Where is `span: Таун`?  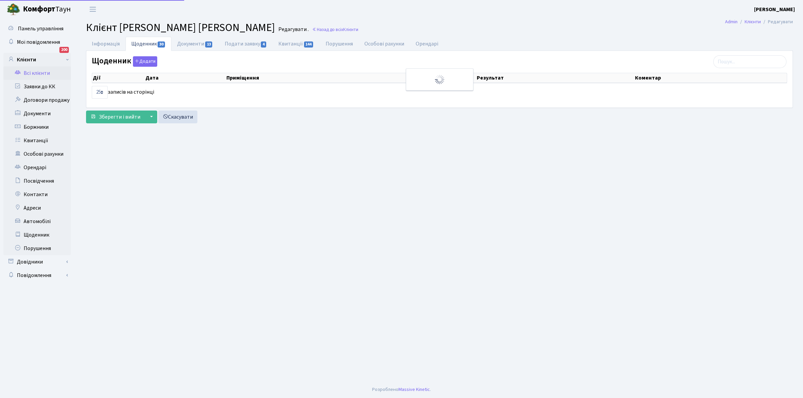
span: Таун is located at coordinates (47, 9).